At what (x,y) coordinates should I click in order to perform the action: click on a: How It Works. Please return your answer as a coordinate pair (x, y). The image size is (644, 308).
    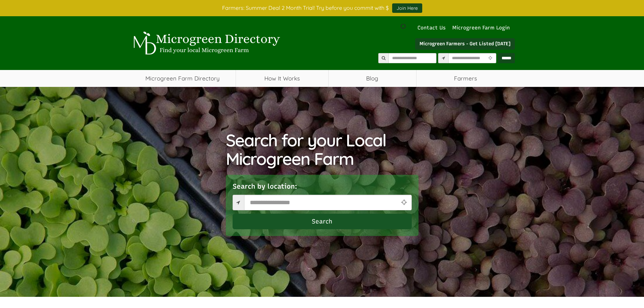
    Looking at the image, I should click on (282, 78).